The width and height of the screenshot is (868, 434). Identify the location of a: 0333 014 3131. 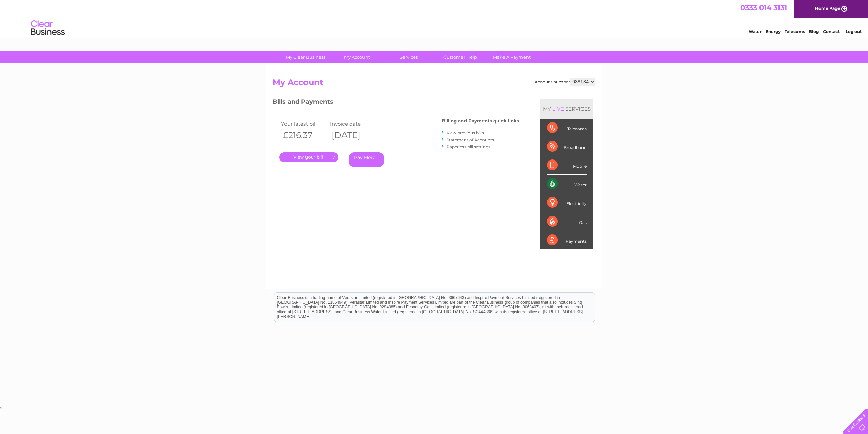
(764, 8).